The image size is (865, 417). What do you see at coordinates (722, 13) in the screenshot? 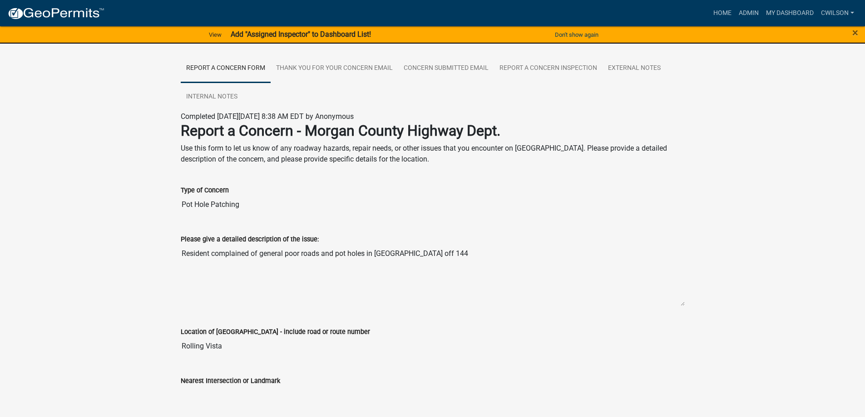
I see `a: Home` at bounding box center [722, 13].